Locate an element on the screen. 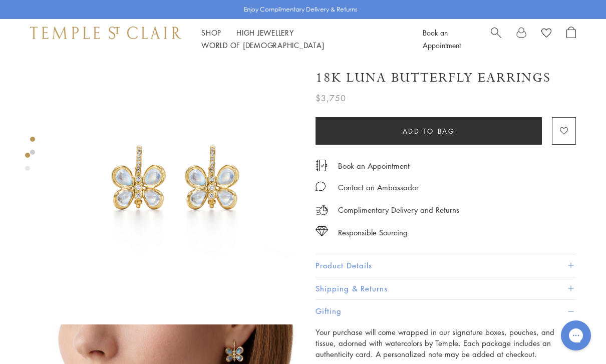  p: Enjoy Complimentary Delivery & Returns is located at coordinates (301, 10).